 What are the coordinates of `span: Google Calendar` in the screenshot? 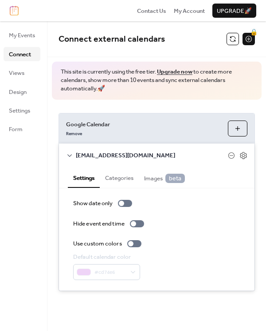 It's located at (143, 125).